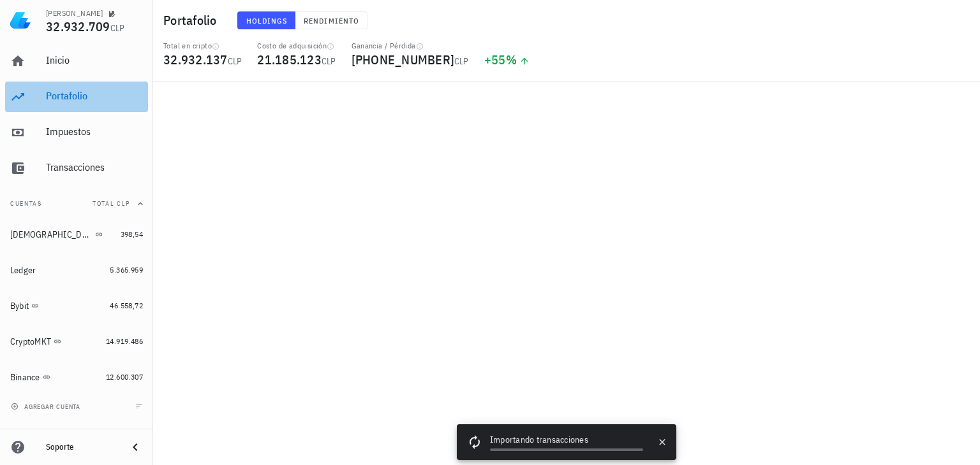 The height and width of the screenshot is (465, 980). I want to click on span: agregar cuenta, so click(46, 406).